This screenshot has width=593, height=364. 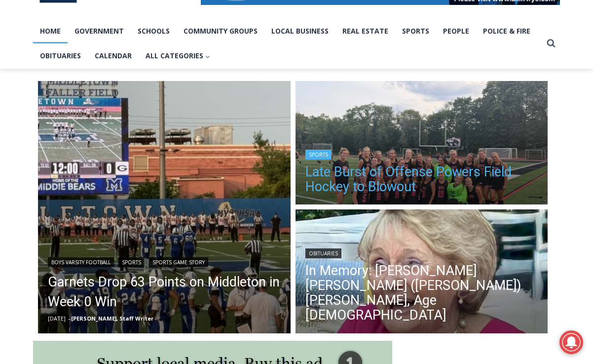 What do you see at coordinates (422, 144) in the screenshot?
I see `img: (PHOTO: The 2025 Rye Varsity Field Hockey team after their win vs Ursuline on Friday, September 5...` at bounding box center [422, 144].